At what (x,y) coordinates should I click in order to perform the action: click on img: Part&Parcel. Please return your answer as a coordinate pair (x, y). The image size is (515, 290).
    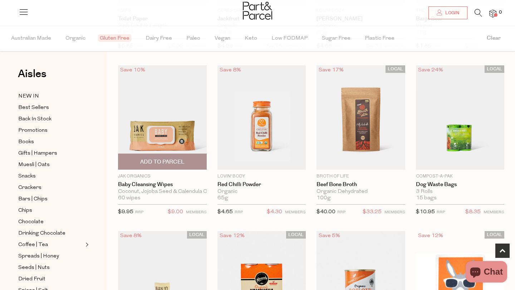
    Looking at the image, I should click on (257, 11).